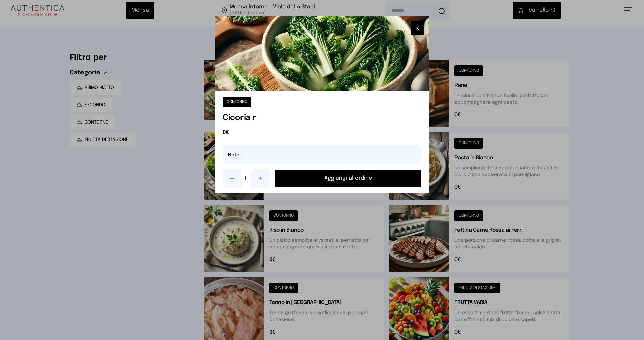 Image resolution: width=644 pixels, height=340 pixels. Describe the element at coordinates (322, 133) in the screenshot. I see `span: 0€` at that location.